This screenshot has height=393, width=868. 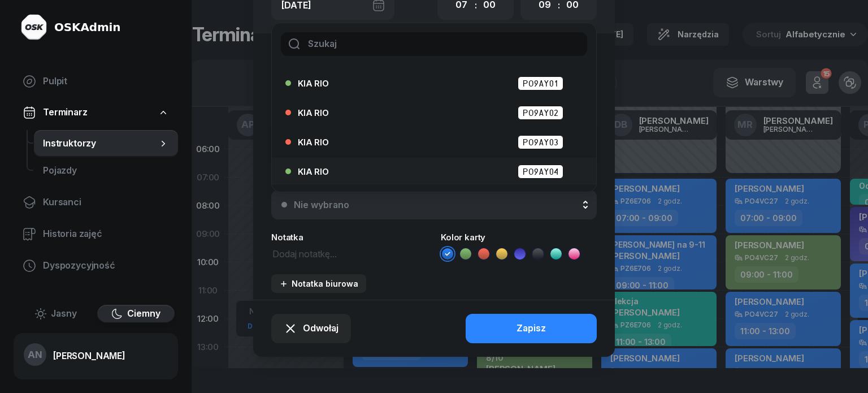 What do you see at coordinates (434, 44) in the screenshot?
I see `input: Szukaj` at bounding box center [434, 44].